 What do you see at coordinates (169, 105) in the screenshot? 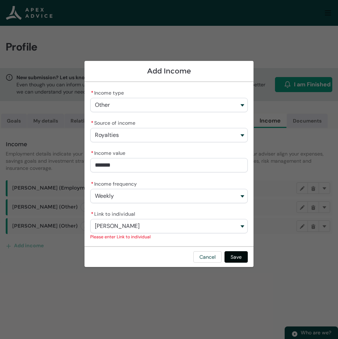
I see `button: Income type` at bounding box center [169, 105].